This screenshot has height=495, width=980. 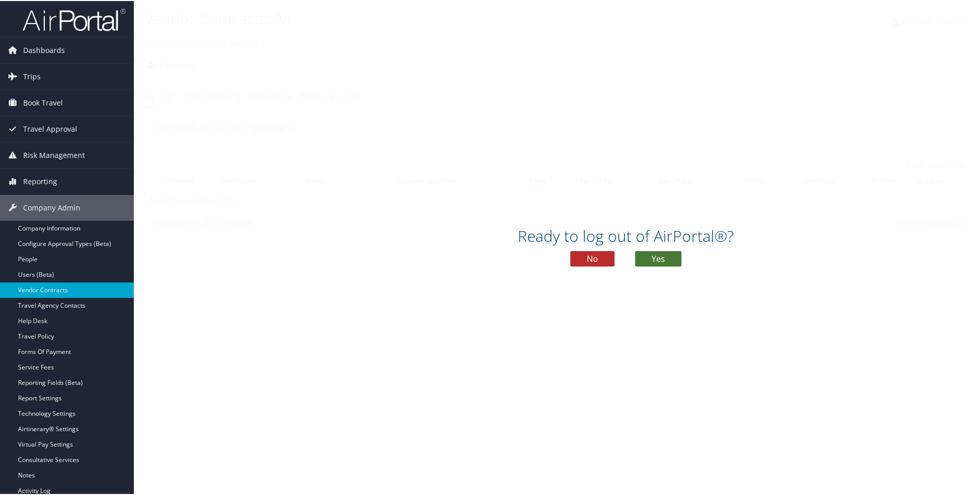 What do you see at coordinates (51, 207) in the screenshot?
I see `span: Company Admin` at bounding box center [51, 207].